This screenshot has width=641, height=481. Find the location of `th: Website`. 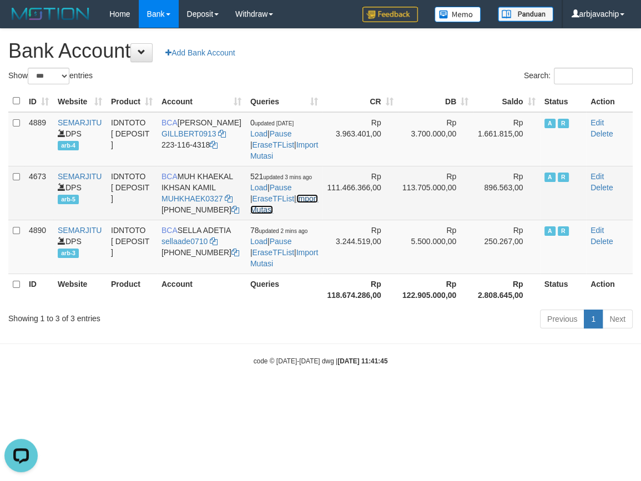

th: Website is located at coordinates (80, 289).